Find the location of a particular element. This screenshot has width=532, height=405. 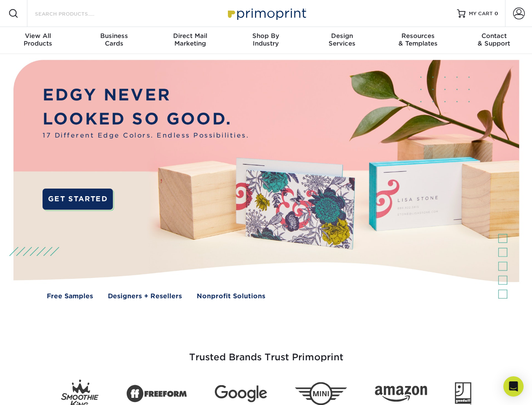

a: BusinessCards is located at coordinates (114, 40).